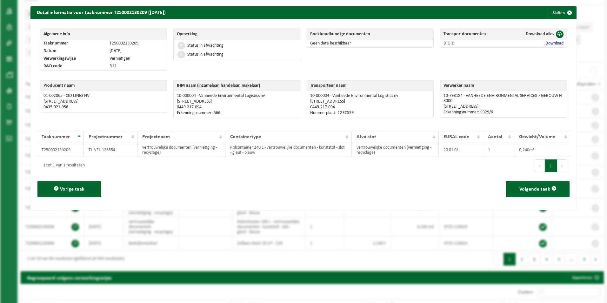 The image size is (607, 303). Describe the element at coordinates (73, 44) in the screenshot. I see `td: Taaknummer` at that location.